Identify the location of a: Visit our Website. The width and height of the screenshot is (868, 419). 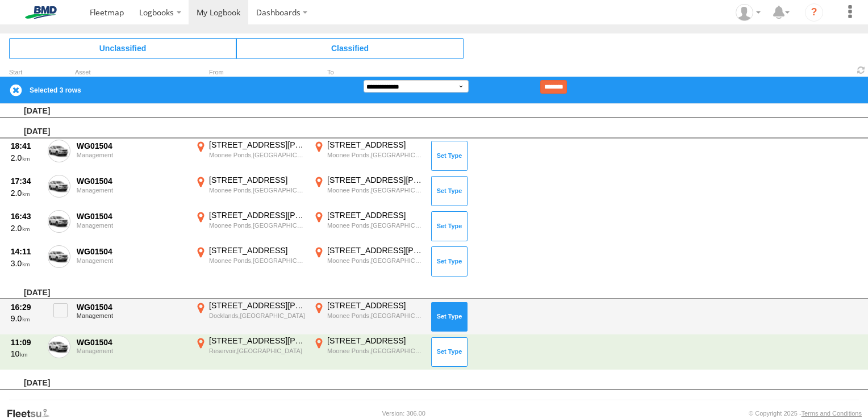
(33, 413).